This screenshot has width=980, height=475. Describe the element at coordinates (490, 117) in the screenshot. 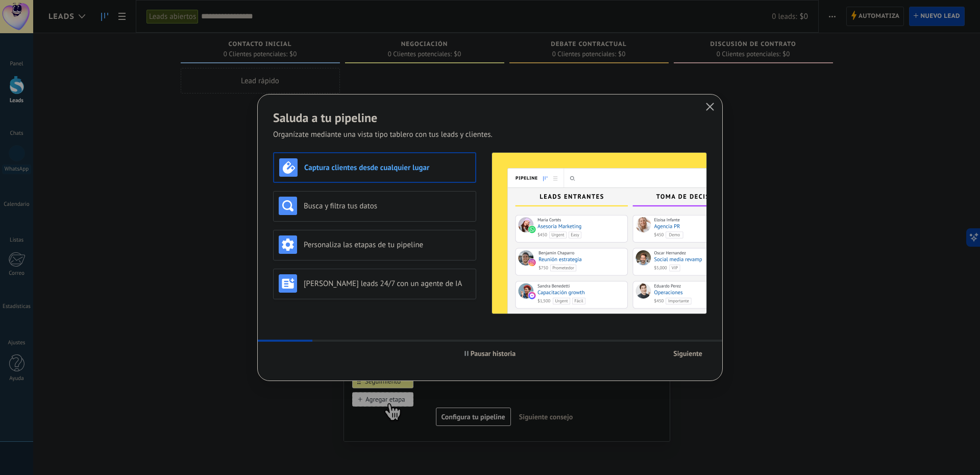

I see `h2: Saluda a tu pipeline` at that location.